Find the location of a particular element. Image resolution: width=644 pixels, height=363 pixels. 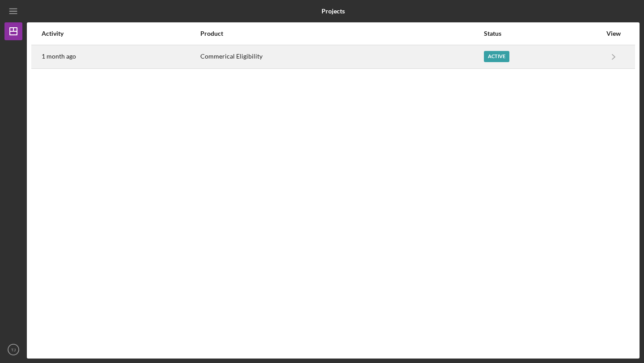

button: TJ is located at coordinates (13, 349).